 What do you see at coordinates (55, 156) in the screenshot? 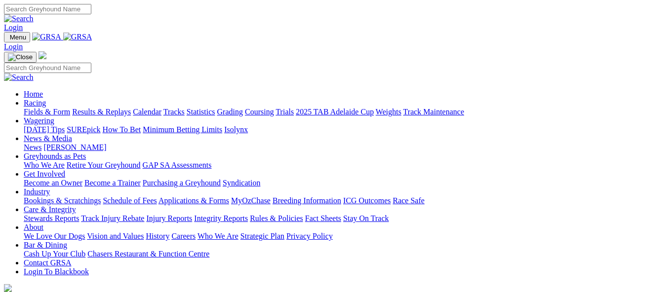
I see `a: Greyhounds as Pets` at bounding box center [55, 156].